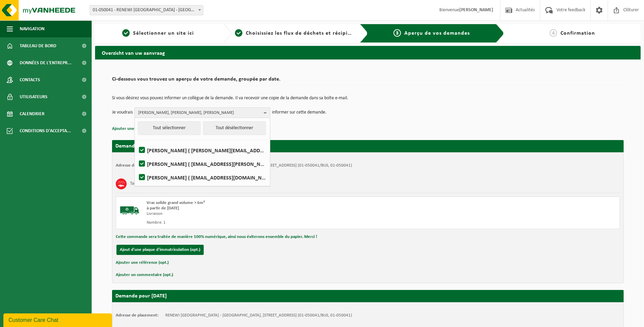 The height and width of the screenshot is (327, 644). I want to click on span: Navigation, so click(32, 29).